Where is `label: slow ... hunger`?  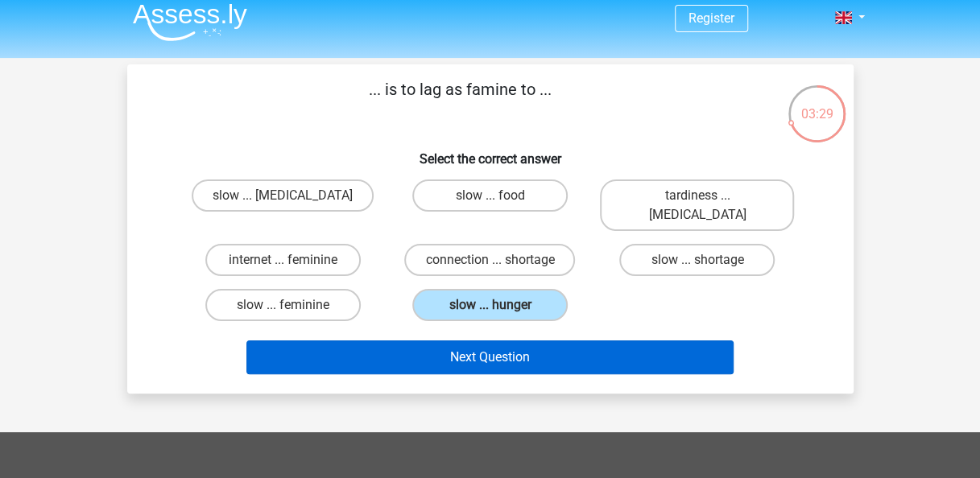
label: slow ... hunger is located at coordinates (490, 305).